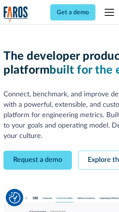 Image resolution: width=119 pixels, height=212 pixels. What do you see at coordinates (15, 197) in the screenshot?
I see `button: Cookie Settings` at bounding box center [15, 197].